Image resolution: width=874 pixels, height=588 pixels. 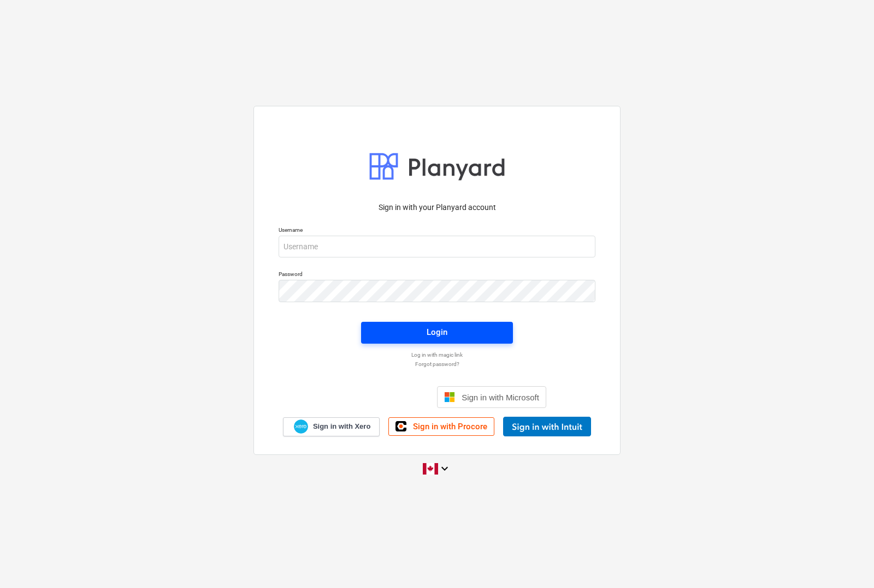 What do you see at coordinates (450, 427) in the screenshot?
I see `span: Sign in with Procore` at bounding box center [450, 427].